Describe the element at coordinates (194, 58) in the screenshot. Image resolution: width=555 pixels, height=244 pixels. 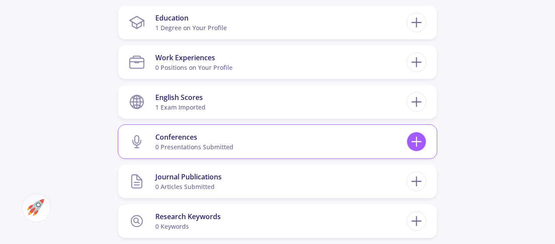
I see `div: Work Experiences` at that location.